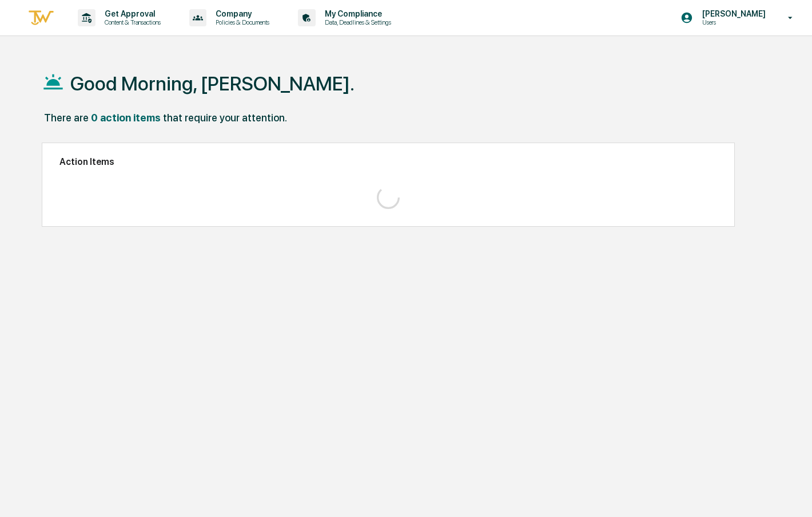 The width and height of the screenshot is (812, 517). Describe the element at coordinates (241, 23) in the screenshot. I see `p: Policies & Documents` at that location.